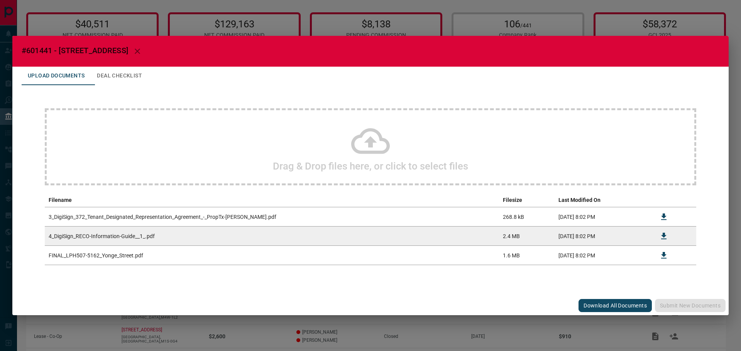 The width and height of the screenshot is (741, 351). What do you see at coordinates (615, 306) in the screenshot?
I see `button: Download All Documents` at bounding box center [615, 306].